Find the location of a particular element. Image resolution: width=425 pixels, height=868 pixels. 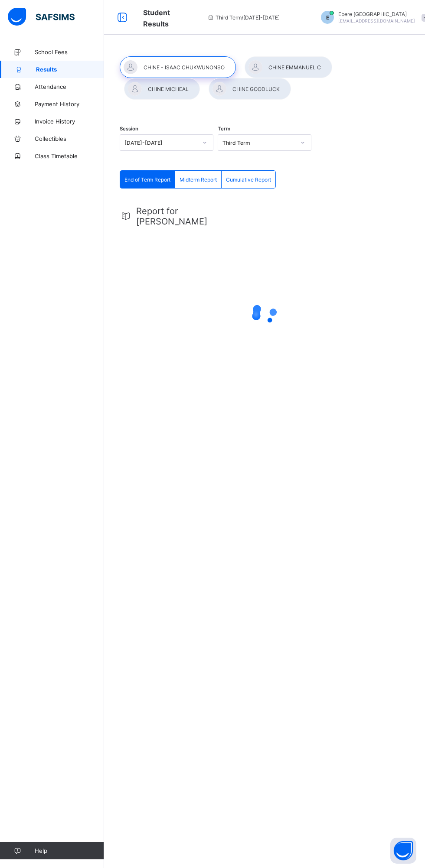

span: Cumulative Report is located at coordinates (249, 179).